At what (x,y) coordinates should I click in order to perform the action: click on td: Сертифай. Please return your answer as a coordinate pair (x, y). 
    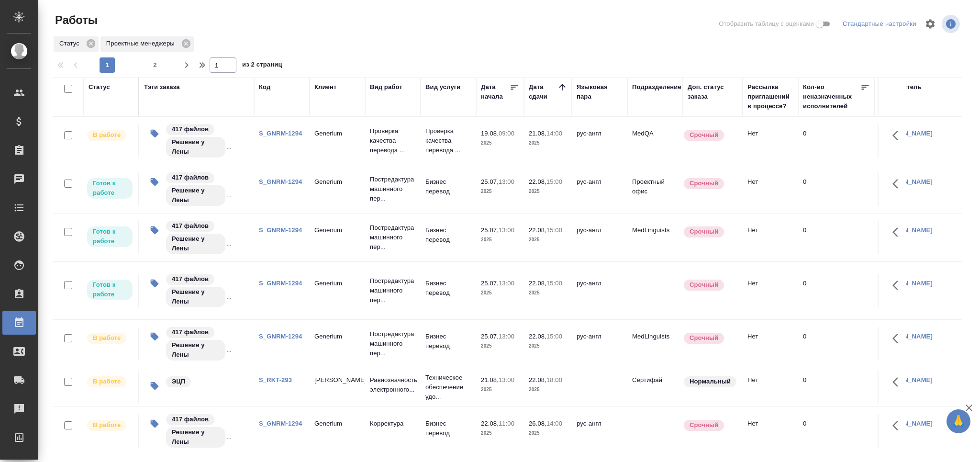
    Looking at the image, I should click on (655, 387).